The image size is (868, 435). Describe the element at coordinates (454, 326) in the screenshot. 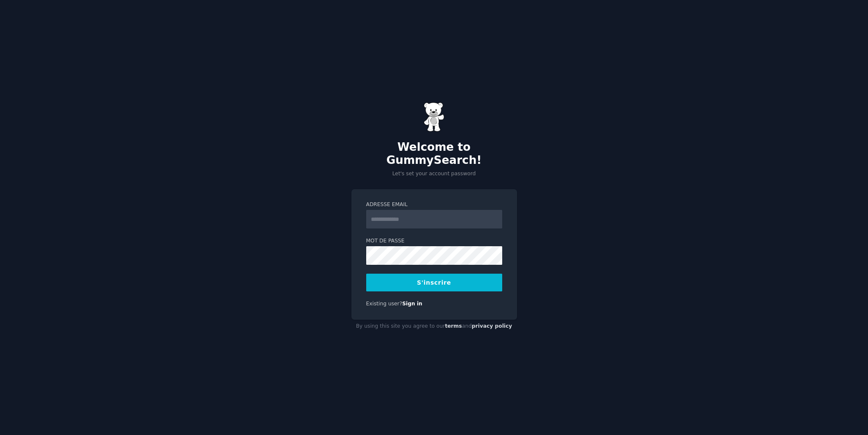

I see `a: terms` at that location.